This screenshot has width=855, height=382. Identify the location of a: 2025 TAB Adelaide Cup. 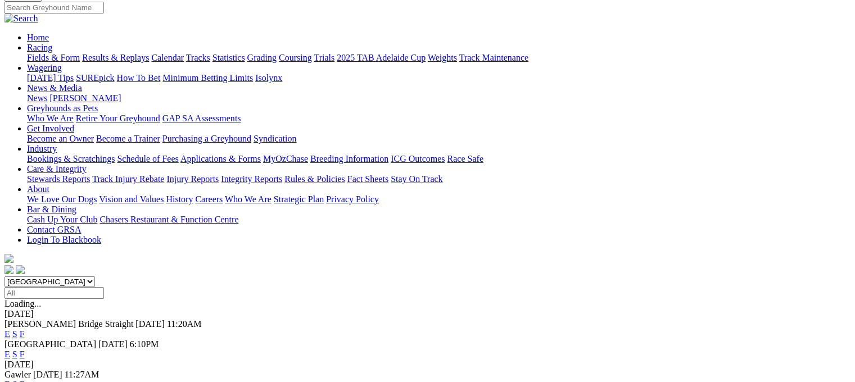
(381, 57).